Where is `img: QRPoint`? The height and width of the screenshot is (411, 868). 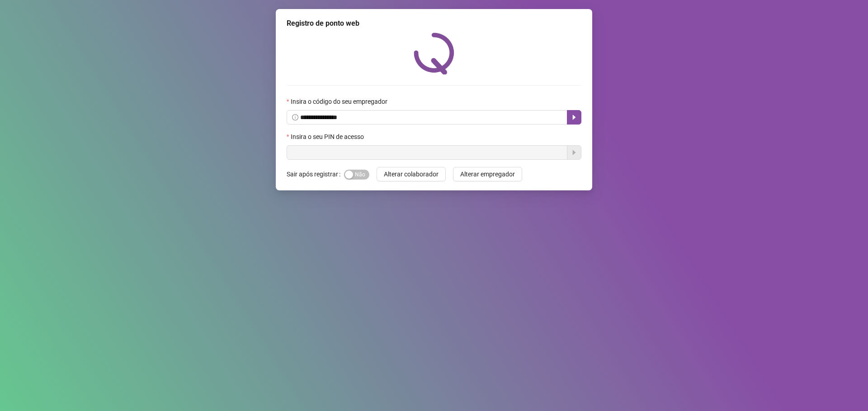 img: QRPoint is located at coordinates (434, 54).